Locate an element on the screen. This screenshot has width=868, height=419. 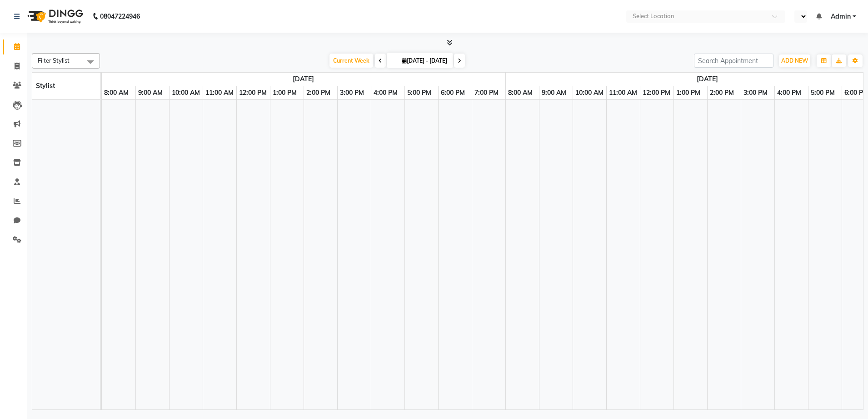
img: logo is located at coordinates (54, 17).